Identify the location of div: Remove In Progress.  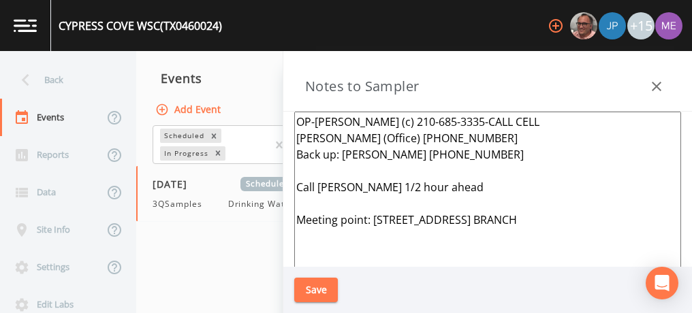
(218, 153).